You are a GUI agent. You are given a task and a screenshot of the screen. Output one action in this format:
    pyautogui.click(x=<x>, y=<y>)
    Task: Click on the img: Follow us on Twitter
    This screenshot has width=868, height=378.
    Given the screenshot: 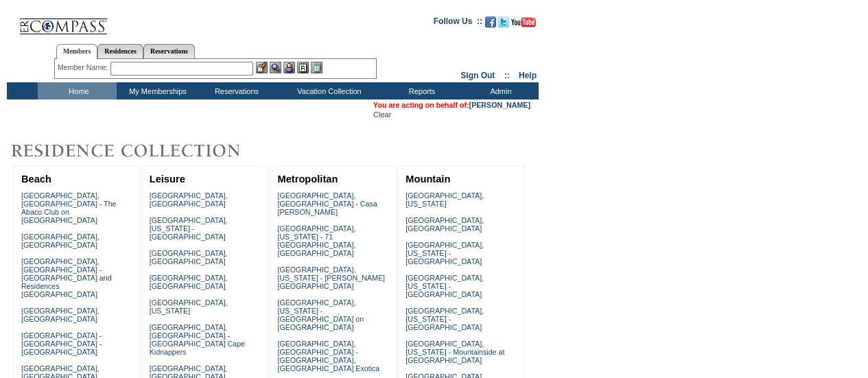 What is the action you would take?
    pyautogui.click(x=504, y=22)
    